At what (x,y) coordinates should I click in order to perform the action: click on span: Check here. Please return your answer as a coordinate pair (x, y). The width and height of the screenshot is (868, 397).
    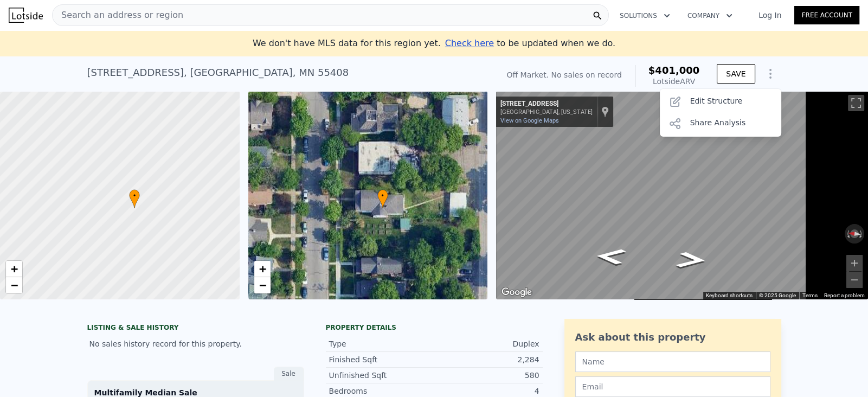
    Looking at the image, I should click on (469, 43).